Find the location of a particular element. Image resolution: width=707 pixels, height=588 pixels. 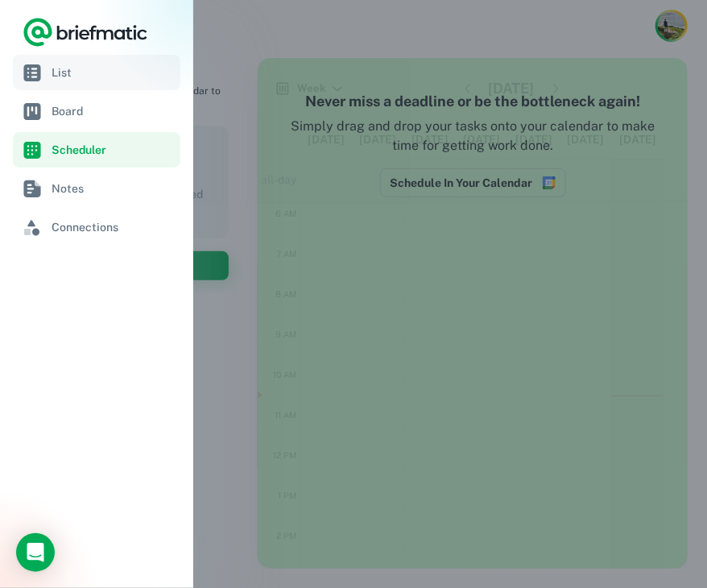

a: List is located at coordinates (96, 72).